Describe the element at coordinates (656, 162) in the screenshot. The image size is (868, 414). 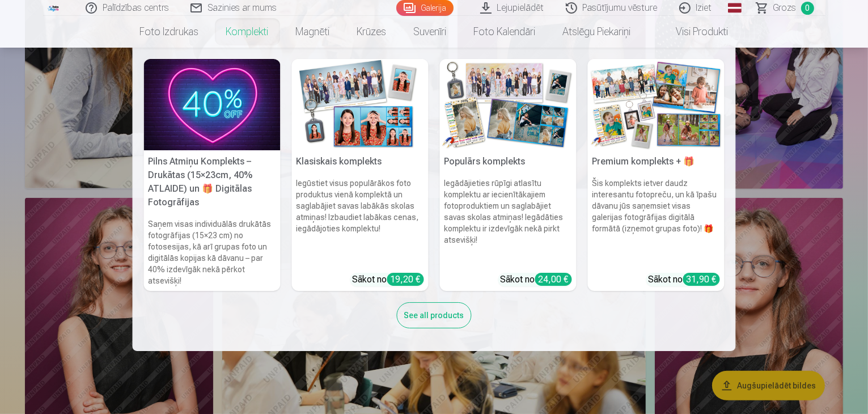
I see `h5: Premium komplekts + 🎁` at that location.